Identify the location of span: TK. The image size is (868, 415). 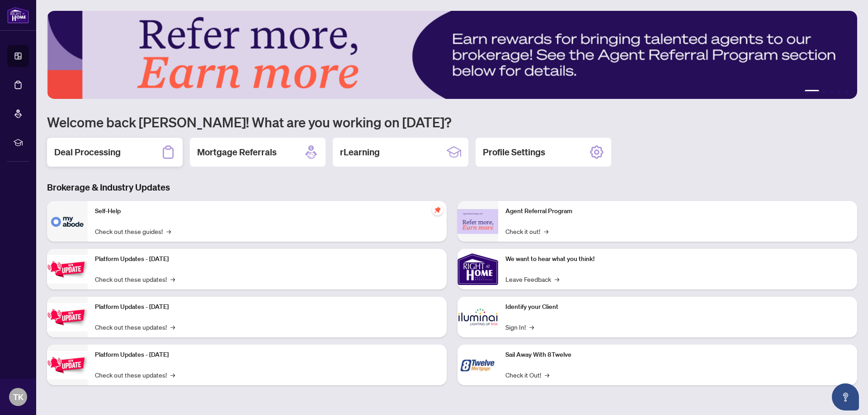
(18, 397).